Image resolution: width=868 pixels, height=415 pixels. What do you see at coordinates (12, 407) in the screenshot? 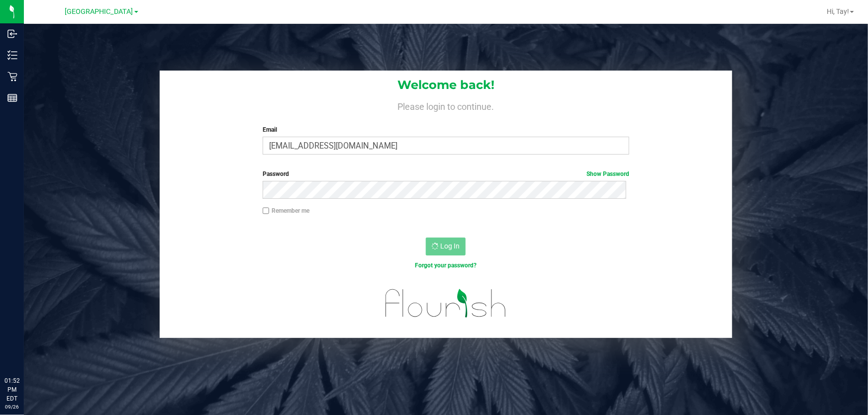
I see `p: 09/26` at bounding box center [12, 407].